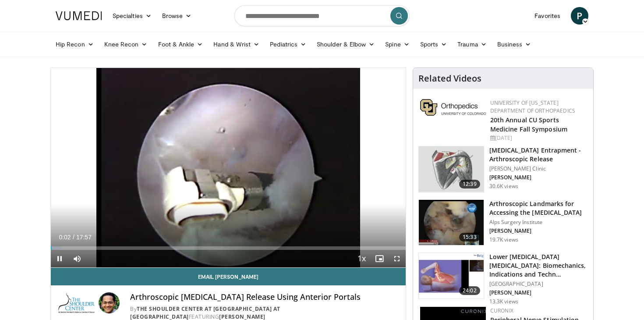  Describe the element at coordinates (75, 44) in the screenshot. I see `a: Hip Recon` at that location.